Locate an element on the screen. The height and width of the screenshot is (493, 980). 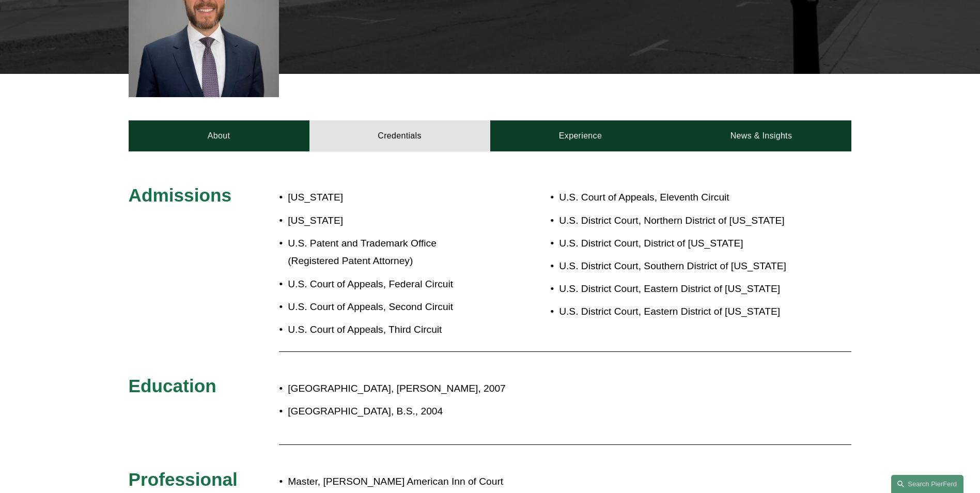
p: U.S. Court of Appeals, Third Circuit is located at coordinates (389, 329).